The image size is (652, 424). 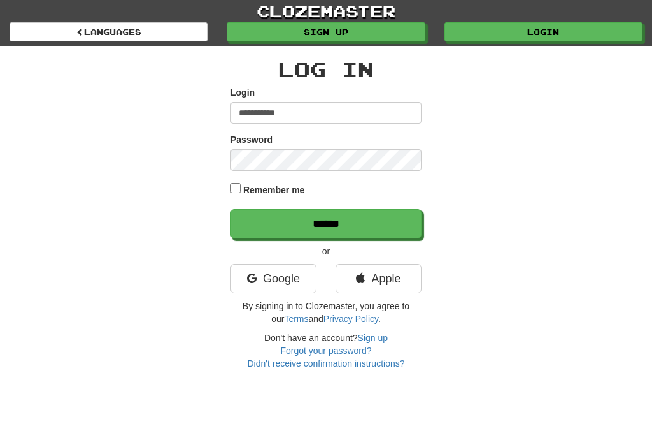 I want to click on p: By signing in to Clozemaster, you agree to our and ., so click(x=326, y=312).